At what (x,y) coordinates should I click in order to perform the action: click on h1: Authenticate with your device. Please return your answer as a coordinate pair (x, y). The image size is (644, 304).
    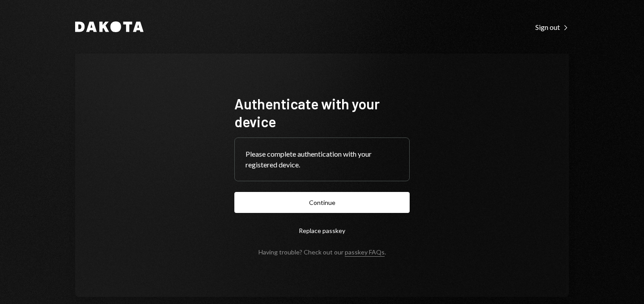
    Looking at the image, I should click on (322, 112).